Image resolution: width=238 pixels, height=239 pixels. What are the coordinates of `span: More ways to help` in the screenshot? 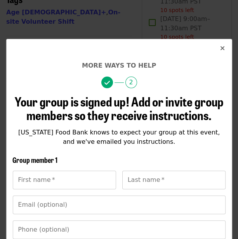 It's located at (119, 65).